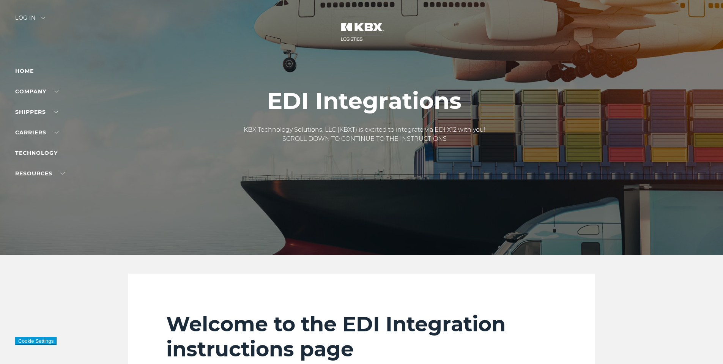 This screenshot has height=364, width=723. I want to click on a: Company, so click(37, 91).